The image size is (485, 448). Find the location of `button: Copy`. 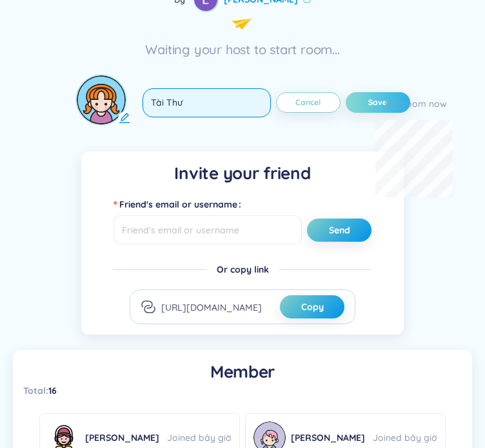

button: Copy is located at coordinates (312, 307).